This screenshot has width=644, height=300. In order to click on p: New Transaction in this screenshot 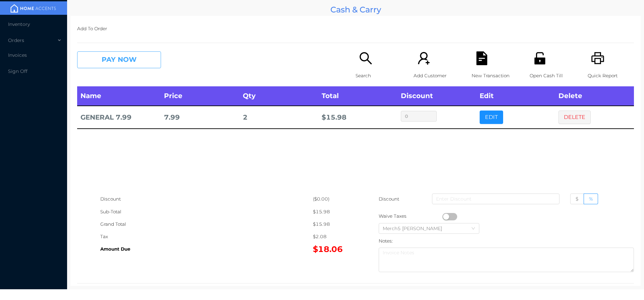, I will do `click(495, 75)`.